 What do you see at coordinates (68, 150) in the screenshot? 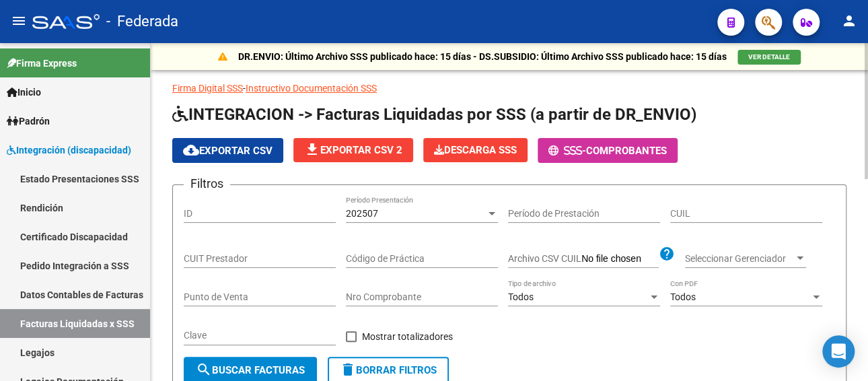
I see `span: Integración (discapacidad)` at bounding box center [68, 150].